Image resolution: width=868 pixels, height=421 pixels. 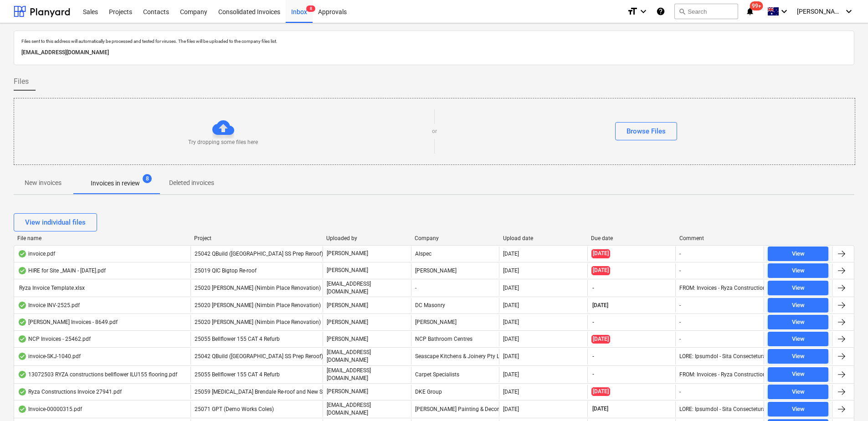 What do you see at coordinates (102, 238) in the screenshot?
I see `div: File name` at bounding box center [102, 238].